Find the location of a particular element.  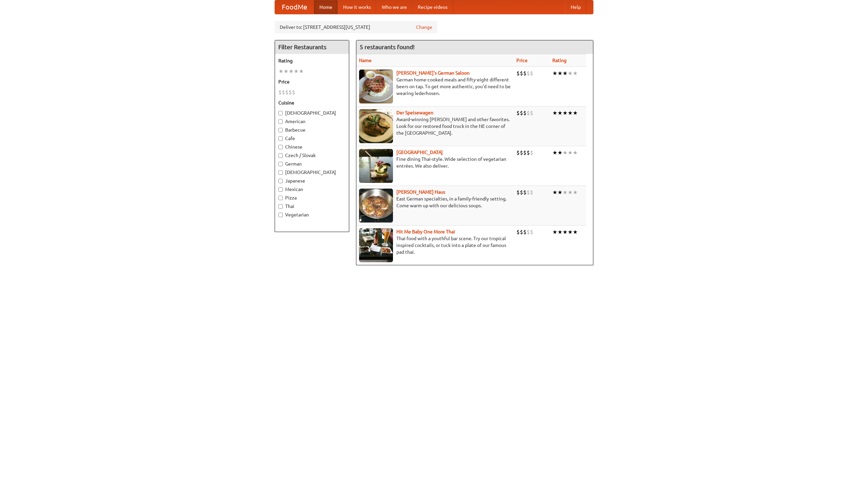

input: Mexican is located at coordinates (281, 189).